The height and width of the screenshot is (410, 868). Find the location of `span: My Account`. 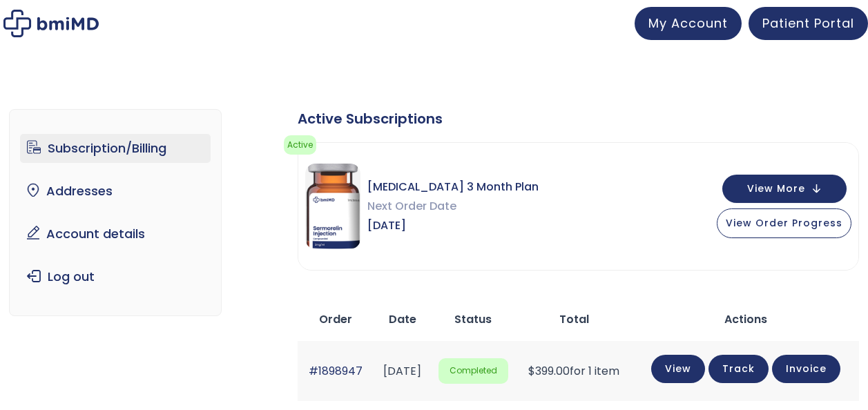

span: My Account is located at coordinates (688, 23).